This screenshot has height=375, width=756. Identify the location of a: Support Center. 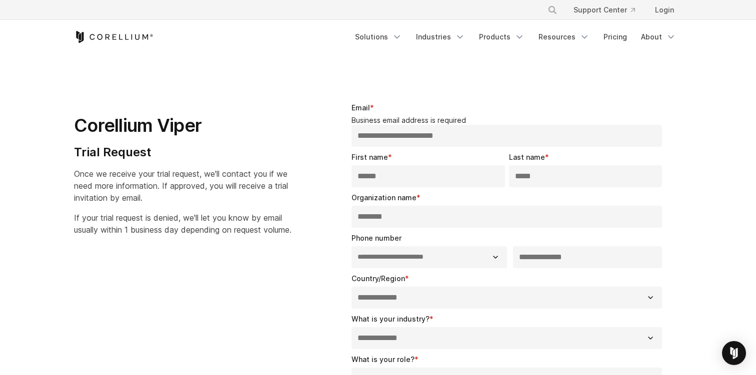
(604, 10).